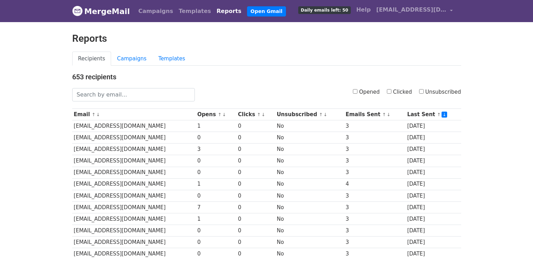 The height and width of the screenshot is (259, 533). Describe the element at coordinates (134, 114) in the screenshot. I see `th: Email` at that location.